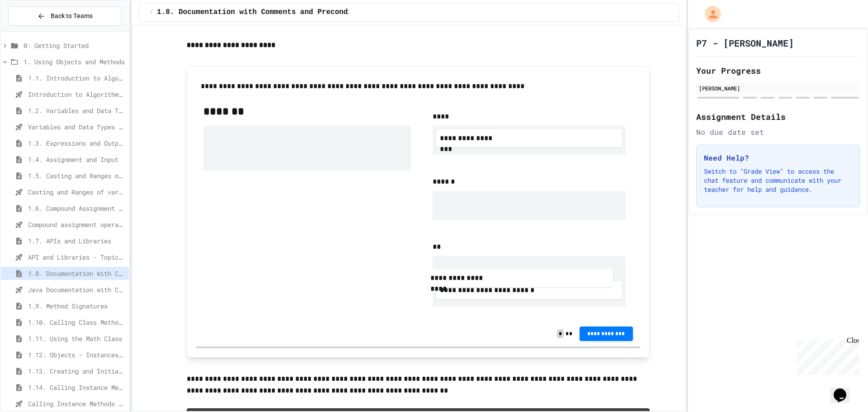 The height and width of the screenshot is (412, 868). Describe the element at coordinates (778, 132) in the screenshot. I see `div: No due date set` at that location.